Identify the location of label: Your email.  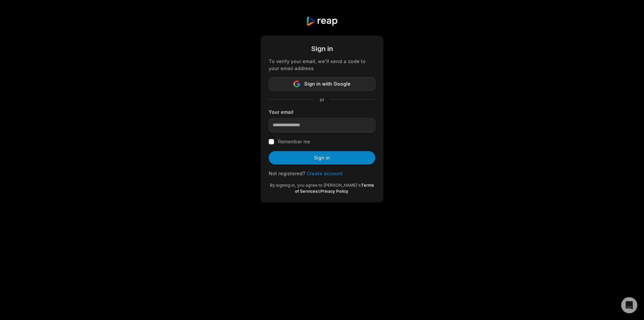
(322, 112).